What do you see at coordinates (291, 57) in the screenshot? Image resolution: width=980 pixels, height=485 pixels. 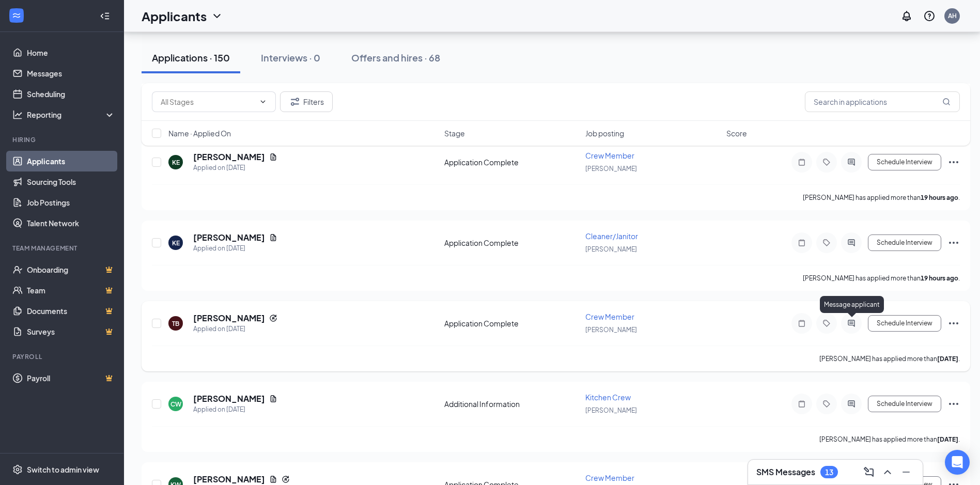 I see `div: Interviews · 0` at bounding box center [291, 57].